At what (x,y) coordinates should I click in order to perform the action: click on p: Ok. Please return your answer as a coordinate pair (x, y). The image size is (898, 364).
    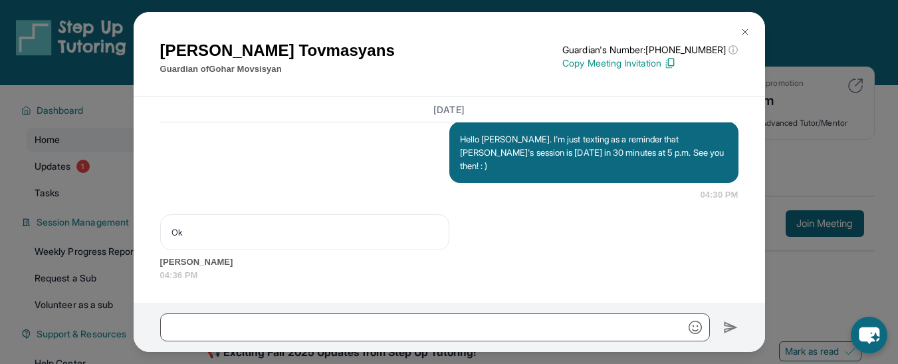
    Looking at the image, I should click on (305, 232).